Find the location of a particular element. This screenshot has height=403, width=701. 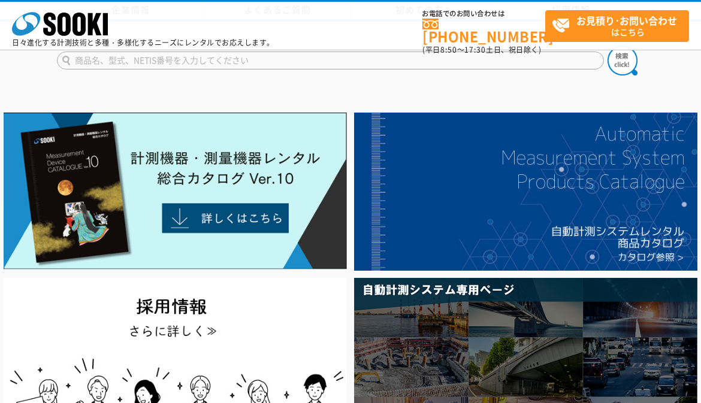

img: Catalog Ver10 is located at coordinates (175, 191).